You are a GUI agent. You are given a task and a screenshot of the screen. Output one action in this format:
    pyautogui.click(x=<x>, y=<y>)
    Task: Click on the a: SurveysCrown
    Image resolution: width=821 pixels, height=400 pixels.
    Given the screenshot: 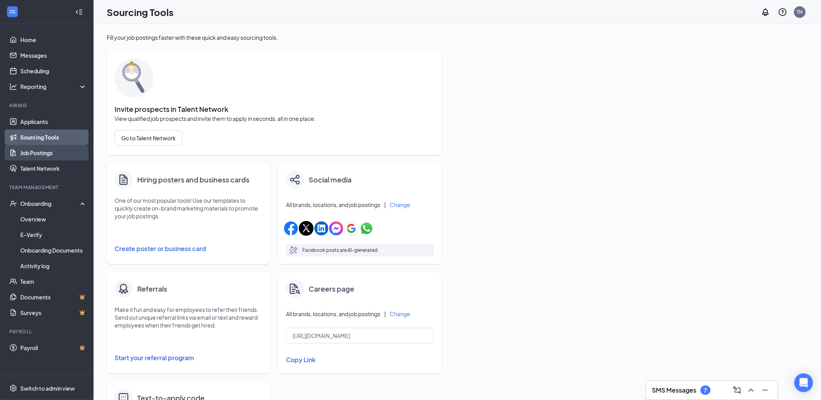 What is the action you would take?
    pyautogui.click(x=53, y=312)
    